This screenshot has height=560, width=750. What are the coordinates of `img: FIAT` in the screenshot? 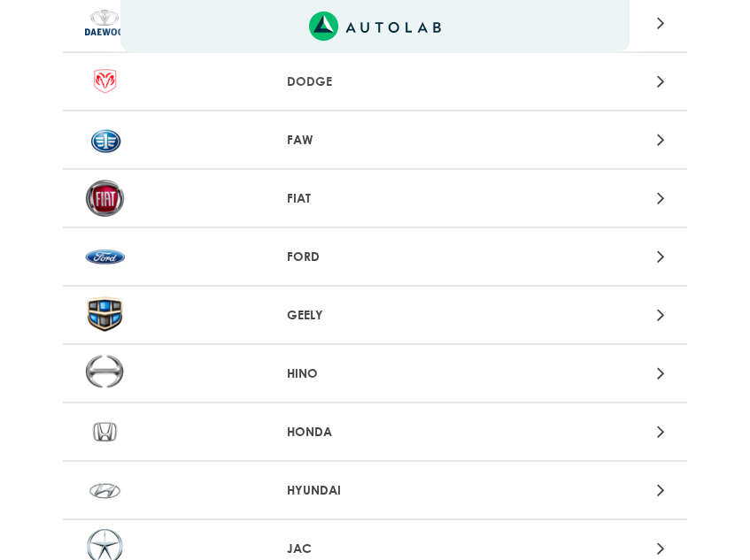 It's located at (104, 198).